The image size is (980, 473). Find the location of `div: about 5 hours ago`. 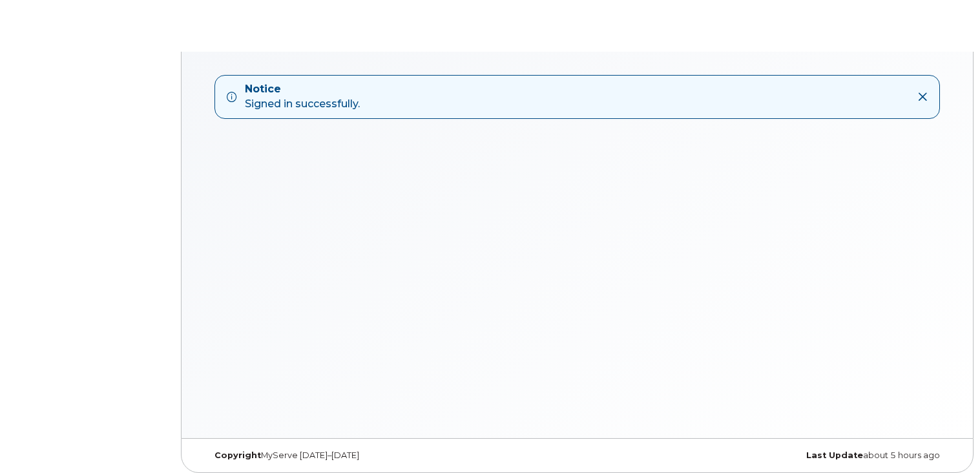

div: about 5 hours ago is located at coordinates (825, 455).